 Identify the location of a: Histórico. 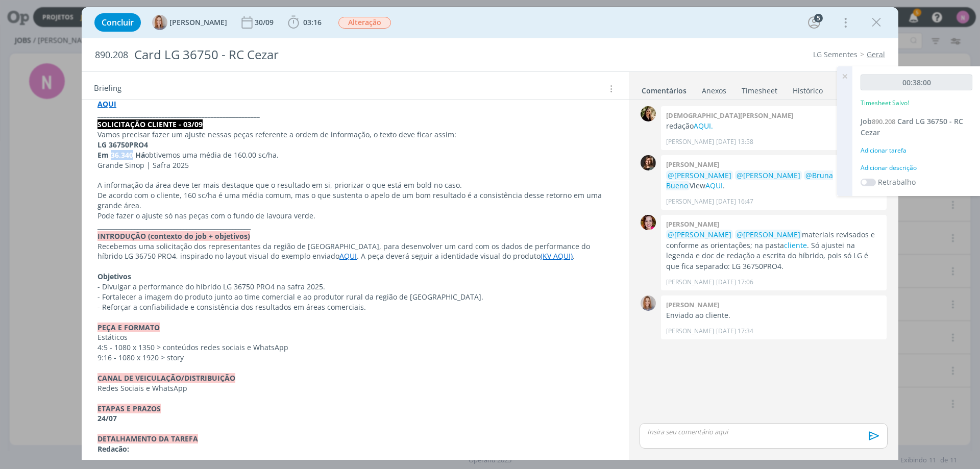
(807, 88).